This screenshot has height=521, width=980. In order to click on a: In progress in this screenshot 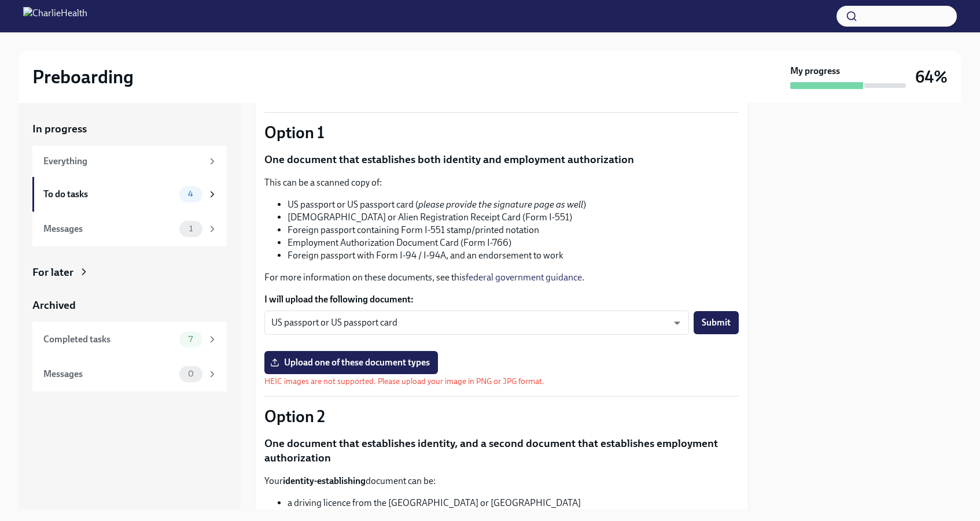, I will do `click(129, 129)`.